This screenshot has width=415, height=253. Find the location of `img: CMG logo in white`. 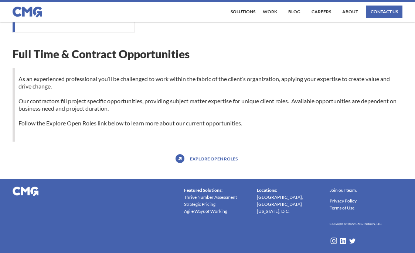

img: CMG logo in white is located at coordinates (25, 192).